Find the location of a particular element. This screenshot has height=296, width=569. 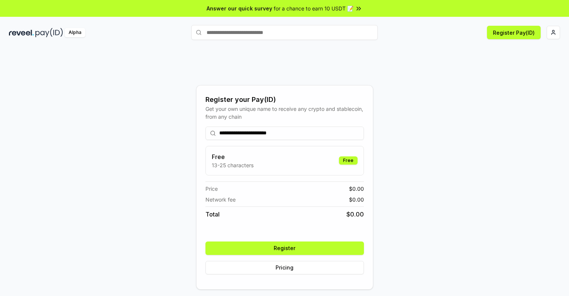

h3: Free is located at coordinates (233, 157).